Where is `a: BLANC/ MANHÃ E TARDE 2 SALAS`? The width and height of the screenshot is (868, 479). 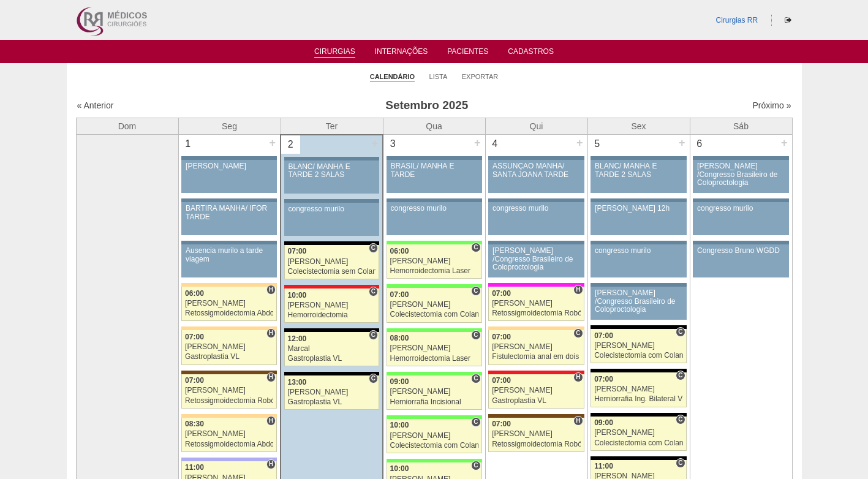
a: BLANC/ MANHÃ E TARDE 2 SALAS is located at coordinates (332, 177).